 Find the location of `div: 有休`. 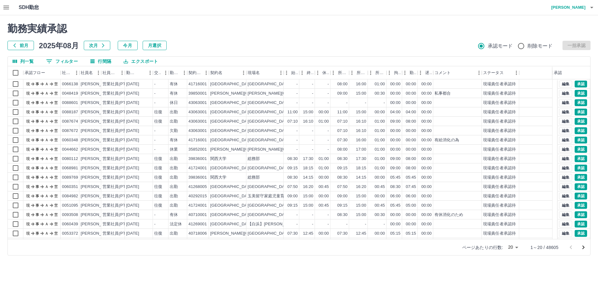

div: 有休 is located at coordinates (174, 84).